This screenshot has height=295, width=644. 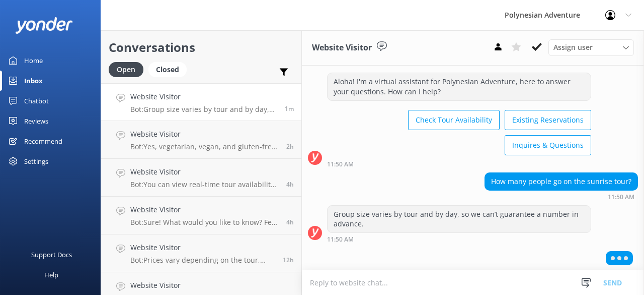 I want to click on span: Aug 27 2025 07:14am (UTC -10:00) Pacific/Honolulu, so click(x=290, y=221).